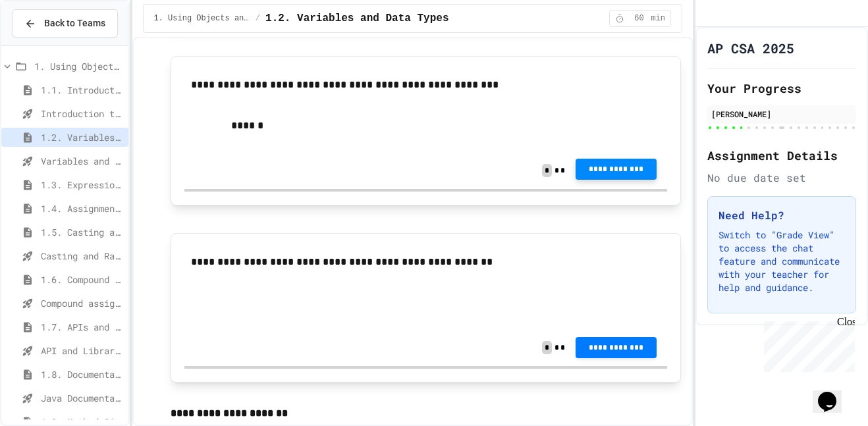 The image size is (868, 426). Describe the element at coordinates (64, 23) in the screenshot. I see `button: Back to Teams` at that location.